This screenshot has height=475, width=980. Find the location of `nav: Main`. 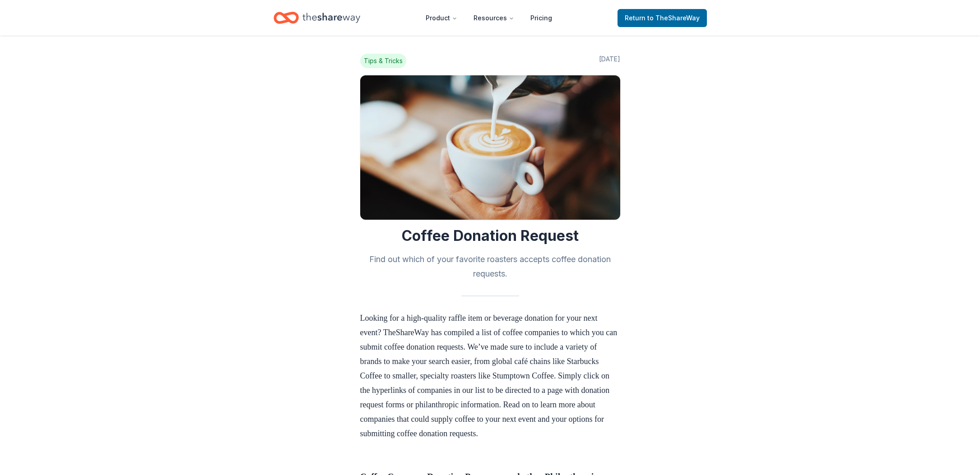

nav: Main is located at coordinates (489, 18).